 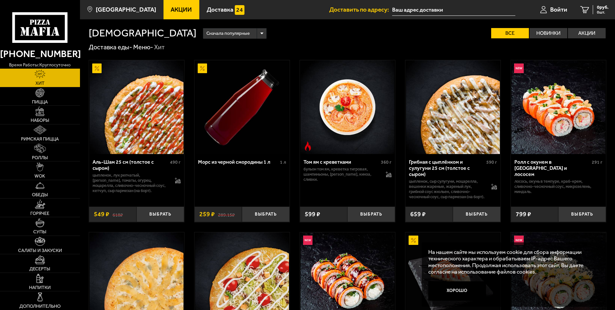 What do you see at coordinates (418, 214) in the screenshot?
I see `span: 659 ₽` at bounding box center [418, 214].